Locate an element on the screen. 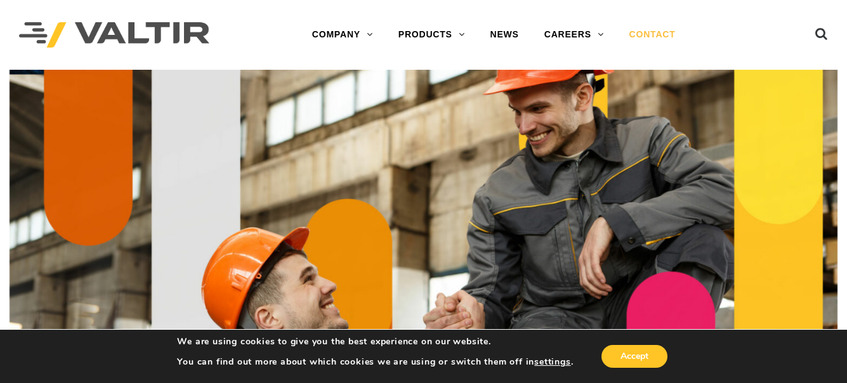 Image resolution: width=847 pixels, height=383 pixels. p: We are using cookies to give you the best experience on our website. is located at coordinates (375, 342).